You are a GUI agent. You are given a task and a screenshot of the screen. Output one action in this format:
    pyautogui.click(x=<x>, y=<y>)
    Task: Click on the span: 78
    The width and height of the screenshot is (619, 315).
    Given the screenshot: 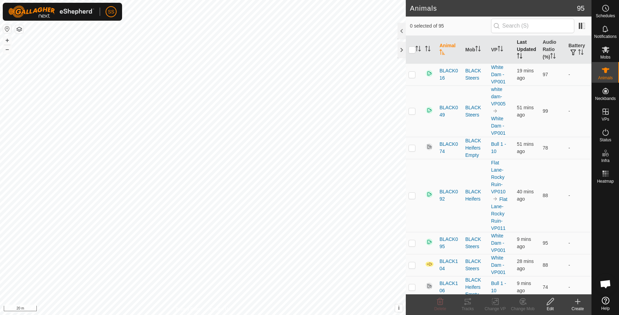 What is the action you would take?
    pyautogui.click(x=546, y=148)
    